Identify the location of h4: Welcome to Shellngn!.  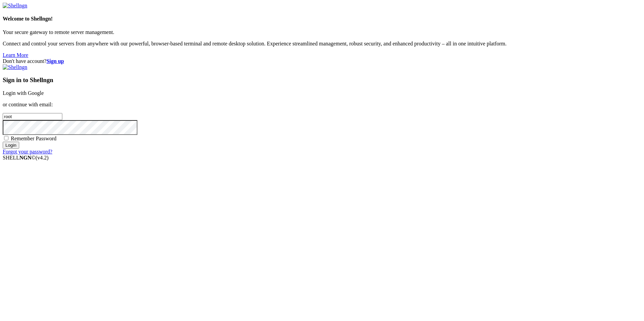
(322, 19).